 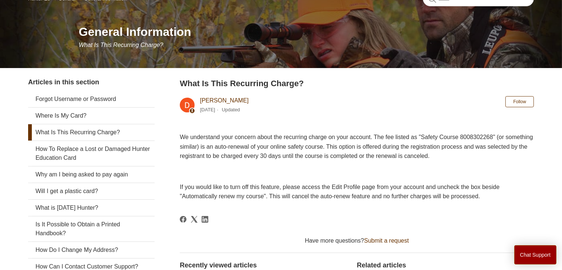 What do you see at coordinates (91, 250) in the screenshot?
I see `a: How Do I Change My Address?` at bounding box center [91, 250].